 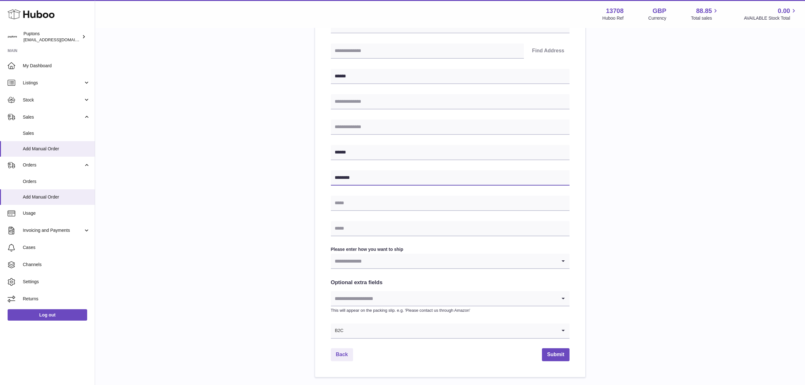 What do you see at coordinates (56, 264) in the screenshot?
I see `span: Channels` at bounding box center [56, 264].